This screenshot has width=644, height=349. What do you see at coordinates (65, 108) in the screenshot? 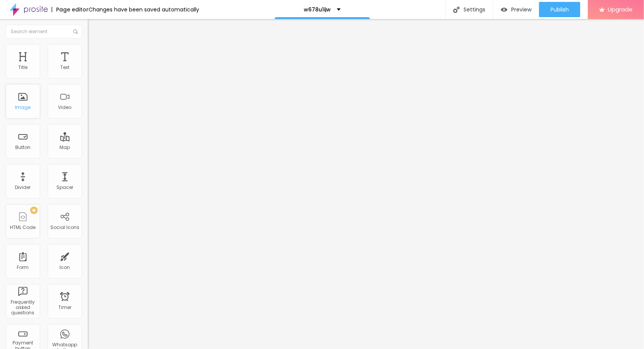
I see `div: Video` at bounding box center [65, 108].